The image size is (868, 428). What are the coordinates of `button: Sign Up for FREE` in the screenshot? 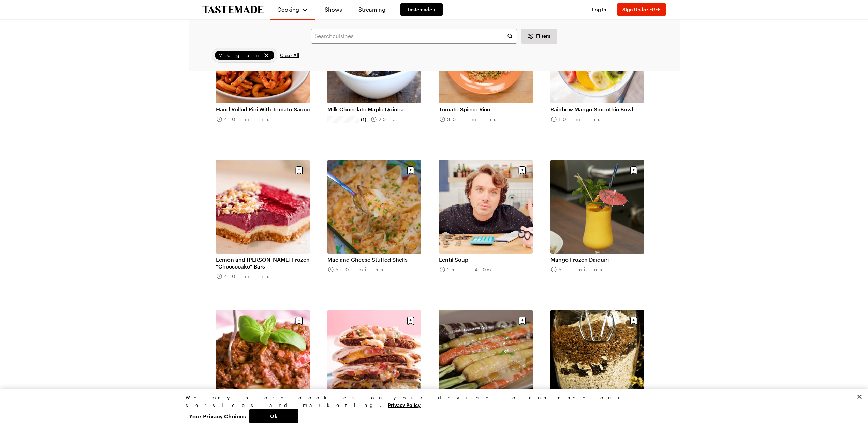 It's located at (642, 10).